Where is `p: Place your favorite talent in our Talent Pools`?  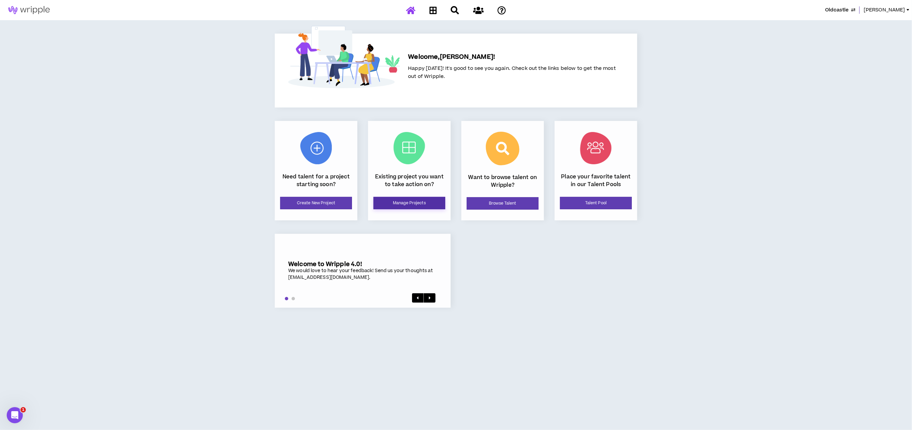
p: Place your favorite talent in our Talent Pools is located at coordinates (596, 180).